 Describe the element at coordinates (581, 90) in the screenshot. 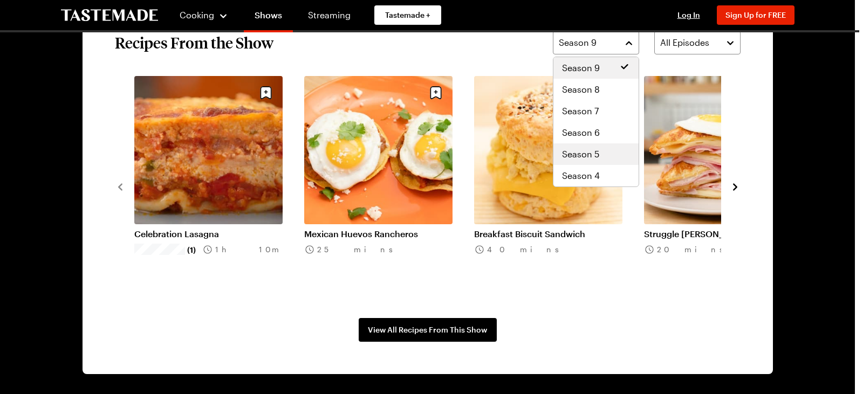

I see `span: Season 8` at that location.